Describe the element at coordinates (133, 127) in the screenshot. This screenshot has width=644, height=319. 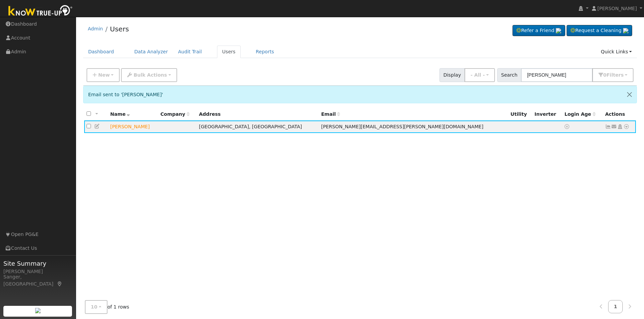
I see `td: Lead` at that location.